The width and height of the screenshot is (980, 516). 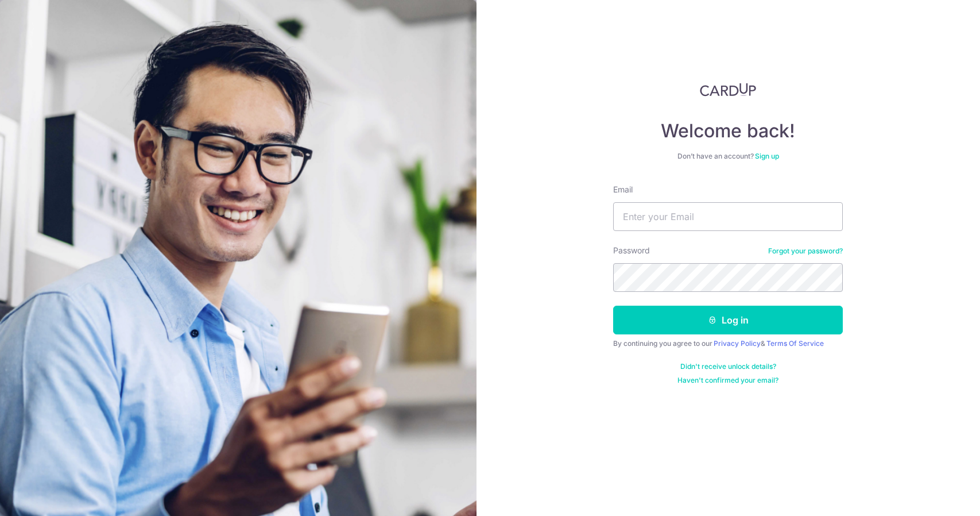 I want to click on a: Sign up, so click(x=767, y=156).